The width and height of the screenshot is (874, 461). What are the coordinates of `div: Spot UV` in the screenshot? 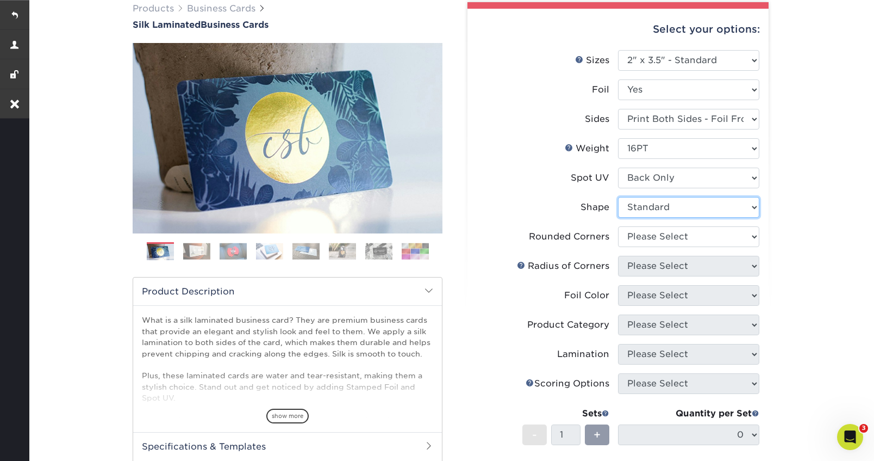 It's located at (590, 178).